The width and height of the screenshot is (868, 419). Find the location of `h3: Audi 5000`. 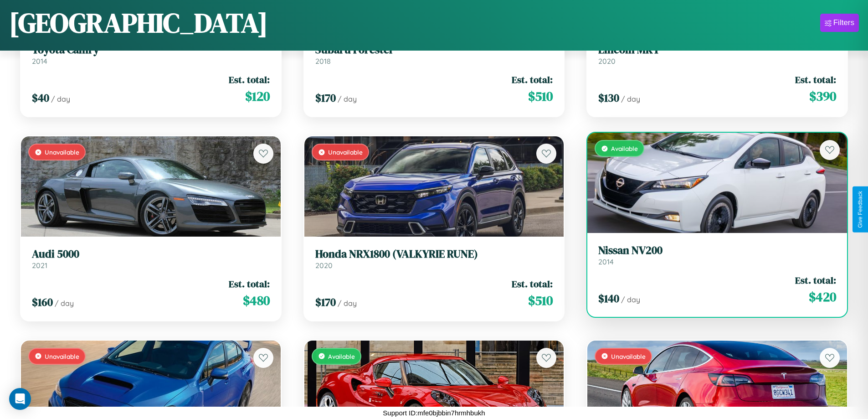

h3: Audi 5000 is located at coordinates (151, 254).